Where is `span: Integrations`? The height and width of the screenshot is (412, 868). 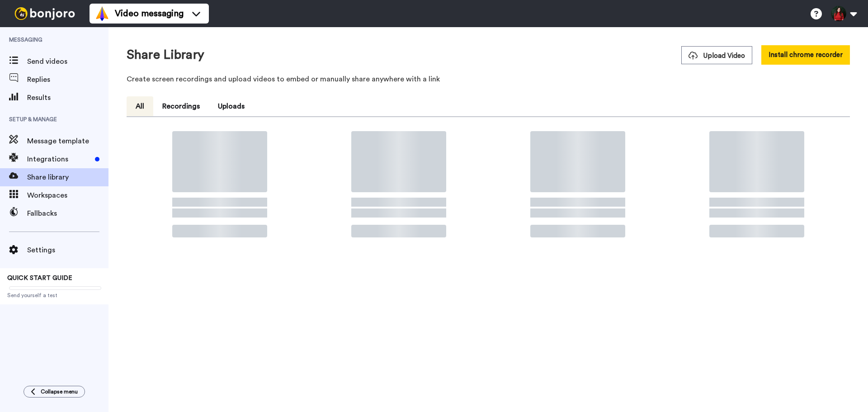 span: Integrations is located at coordinates (60, 159).